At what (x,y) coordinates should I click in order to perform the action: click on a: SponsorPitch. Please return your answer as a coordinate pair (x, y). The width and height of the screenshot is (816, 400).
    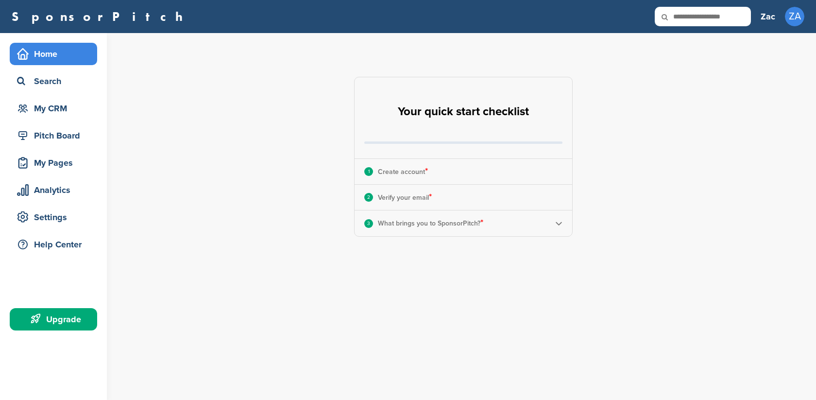
    Looking at the image, I should click on (100, 17).